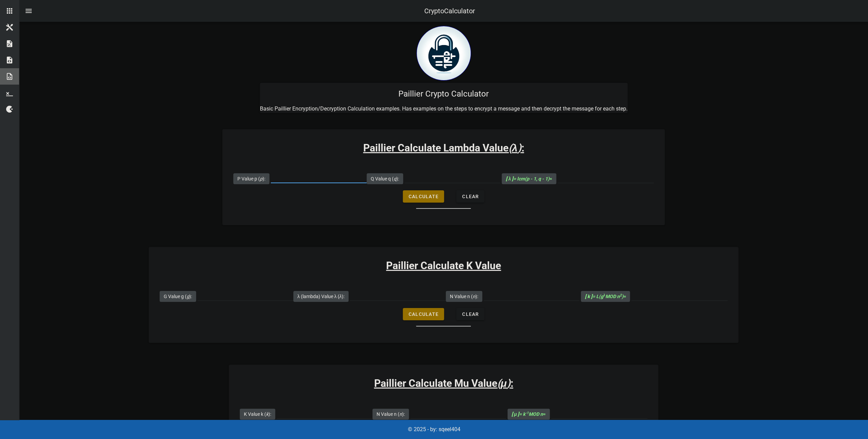 Image resolution: width=868 pixels, height=439 pixels. Describe the element at coordinates (621, 295) in the screenshot. I see `sup: 2` at that location.